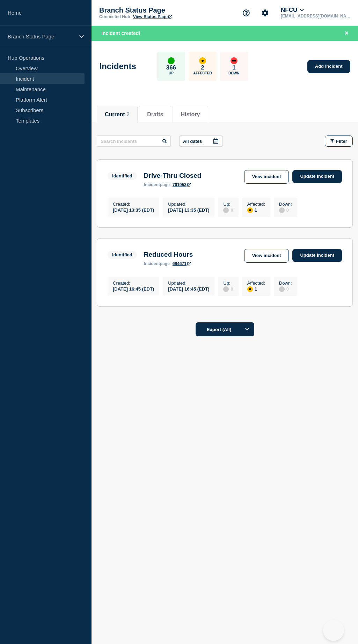  What do you see at coordinates (265, 13) in the screenshot?
I see `button: Account settings` at bounding box center [265, 13].